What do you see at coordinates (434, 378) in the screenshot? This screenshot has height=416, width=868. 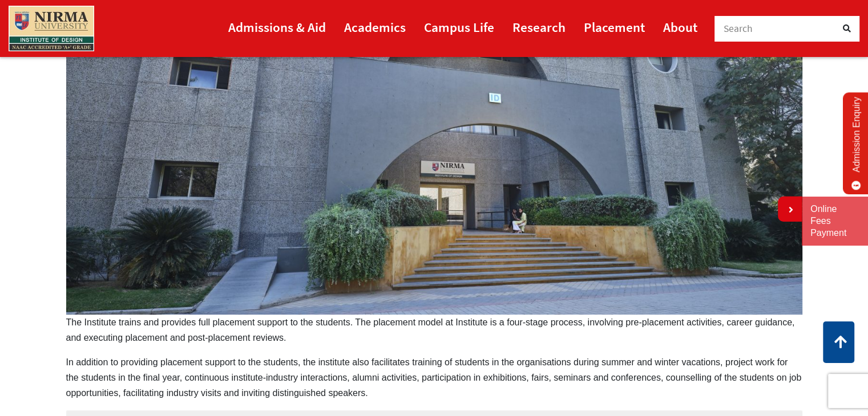 I see `p: In addition to providing placement support to the students, the institute also facilitates traini...` at bounding box center [434, 378].